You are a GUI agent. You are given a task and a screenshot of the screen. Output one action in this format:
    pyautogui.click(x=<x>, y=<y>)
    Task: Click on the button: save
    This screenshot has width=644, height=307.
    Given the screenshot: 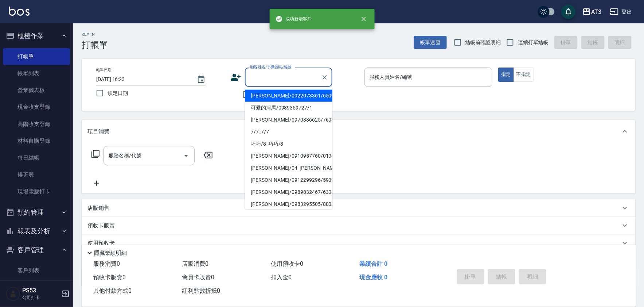 What is the action you would take?
    pyautogui.click(x=569, y=12)
    